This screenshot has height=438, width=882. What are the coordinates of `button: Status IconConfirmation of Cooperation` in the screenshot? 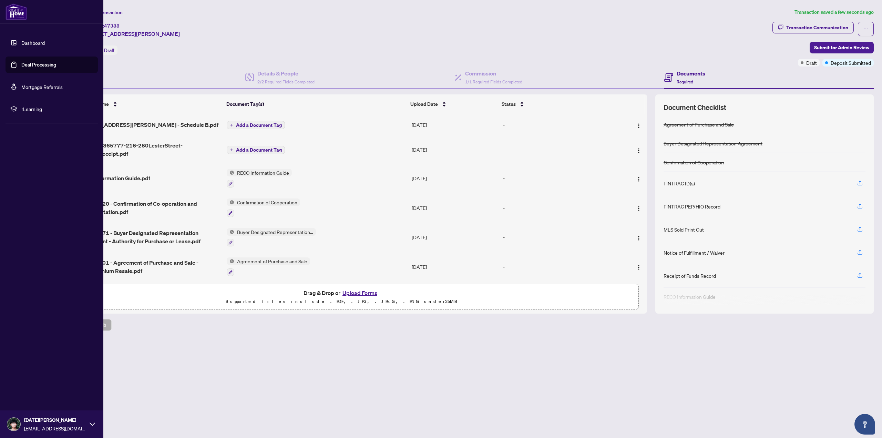 It's located at (263, 208).